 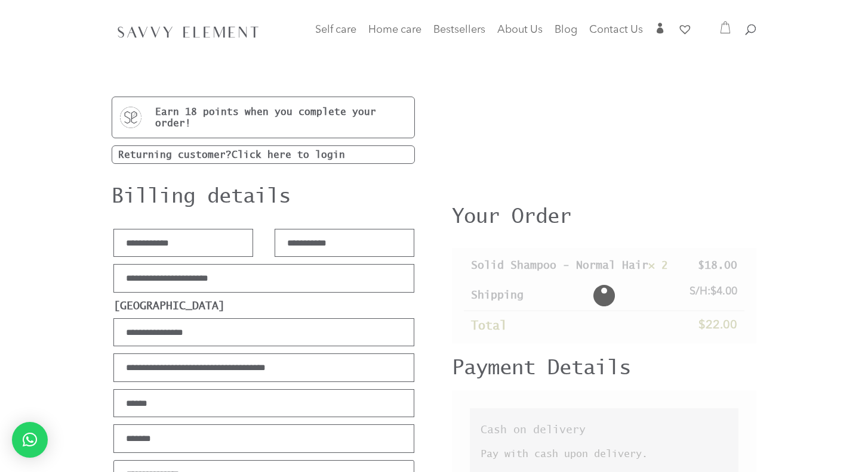 I want to click on span: Bestsellers, so click(x=459, y=30).